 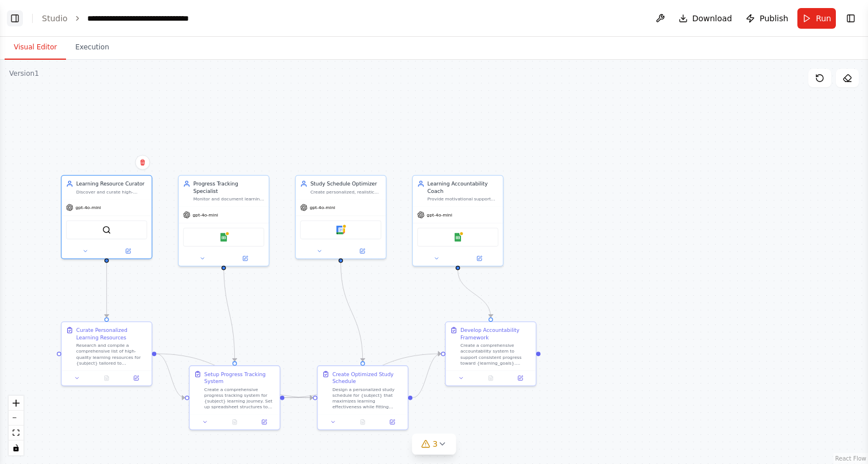 I want to click on img: SerperDevTool, so click(x=106, y=230).